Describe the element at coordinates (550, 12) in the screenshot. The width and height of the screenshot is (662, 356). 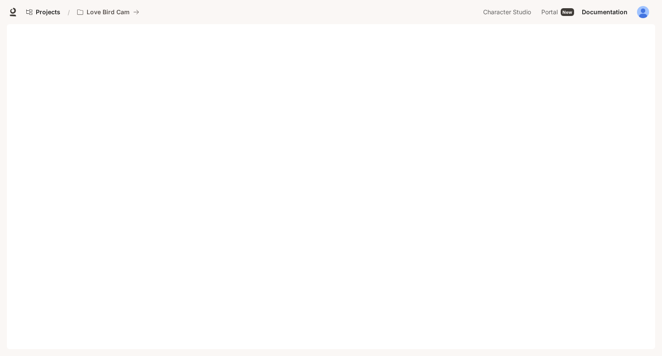
I see `span: Portal` at that location.